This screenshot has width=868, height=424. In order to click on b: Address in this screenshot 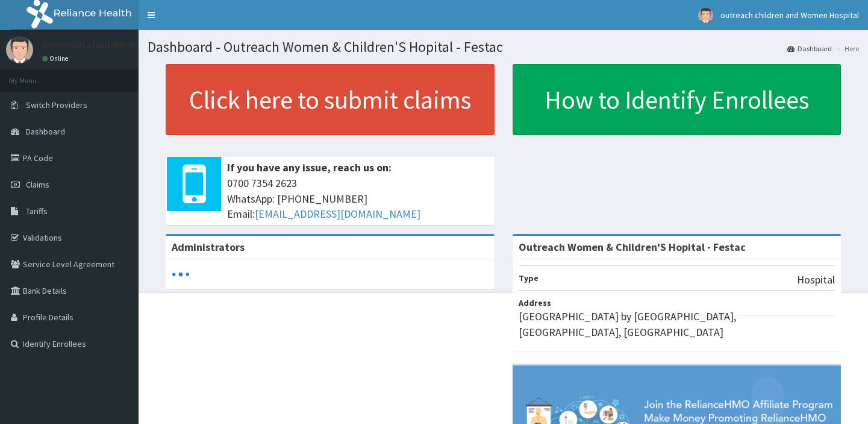, I will do `click(535, 303)`.